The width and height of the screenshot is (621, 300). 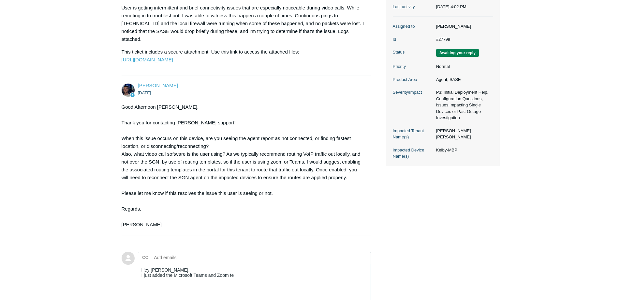 What do you see at coordinates (144, 93) in the screenshot?
I see `time: 08/29/2025, 15:17` at bounding box center [144, 93].